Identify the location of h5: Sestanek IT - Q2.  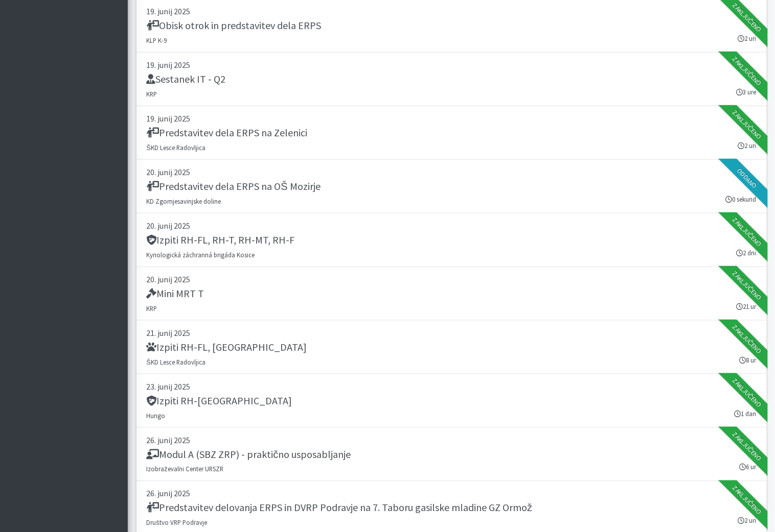
(186, 79).